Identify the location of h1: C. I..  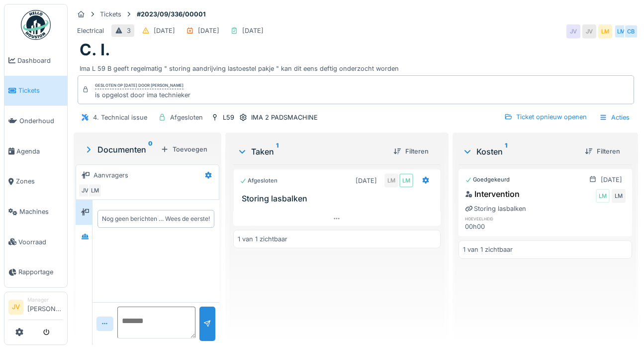
(95, 50).